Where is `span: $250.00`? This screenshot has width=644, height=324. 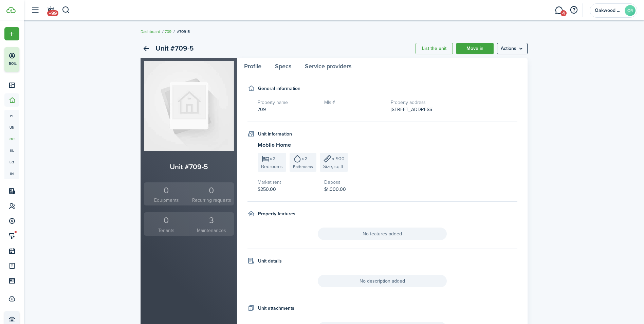 span: $250.00 is located at coordinates (267, 189).